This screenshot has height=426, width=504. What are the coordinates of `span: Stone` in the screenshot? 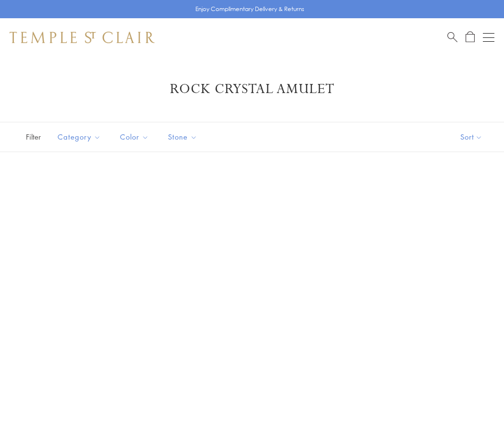 It's located at (184, 137).